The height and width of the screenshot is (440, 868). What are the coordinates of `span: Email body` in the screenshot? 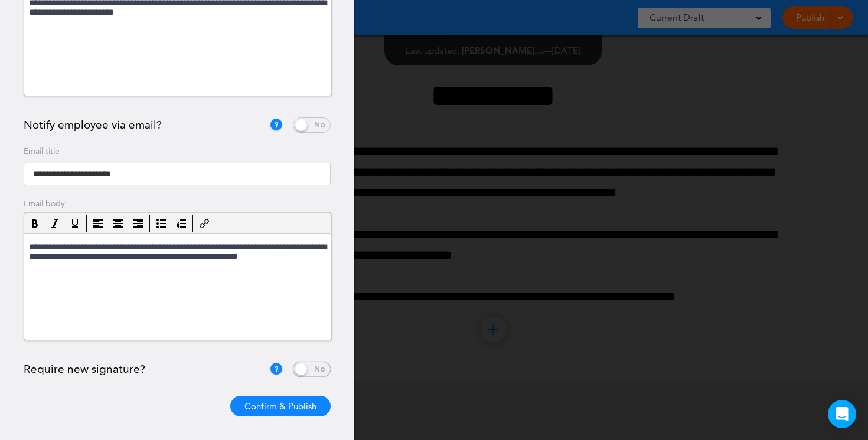 It's located at (177, 203).